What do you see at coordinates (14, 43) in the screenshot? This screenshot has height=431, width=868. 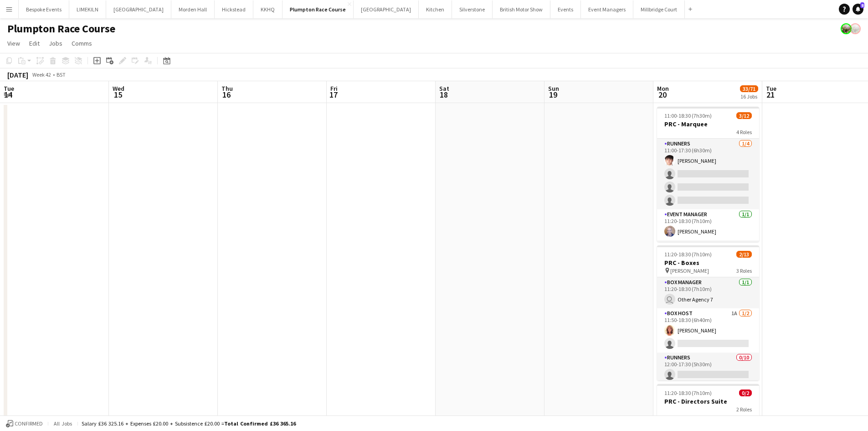 I see `a: View` at bounding box center [14, 43].